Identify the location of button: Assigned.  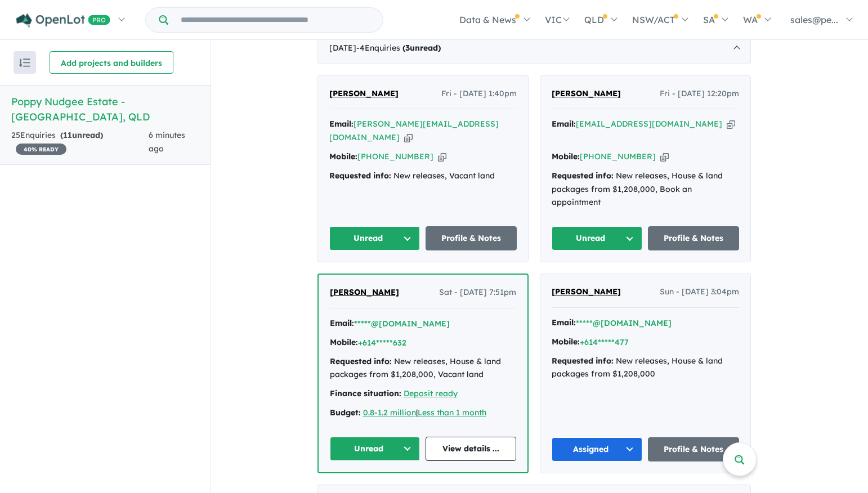
(597, 449).